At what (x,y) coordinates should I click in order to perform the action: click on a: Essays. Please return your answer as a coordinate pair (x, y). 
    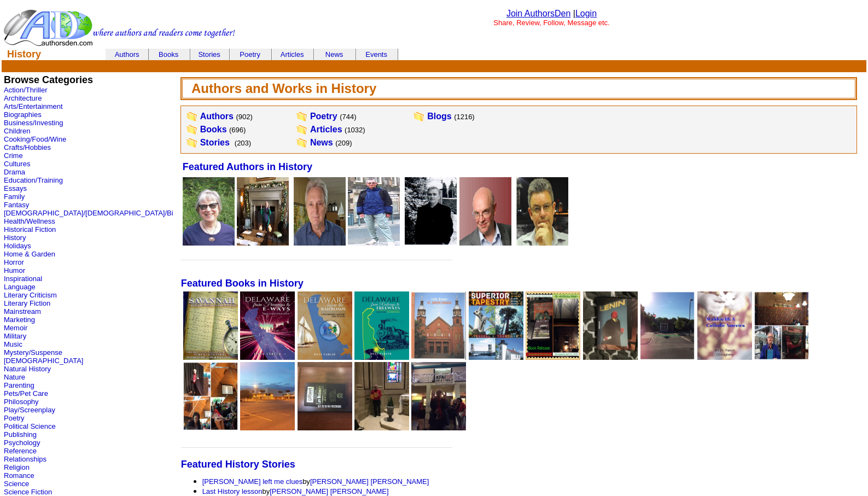
    Looking at the image, I should click on (15, 188).